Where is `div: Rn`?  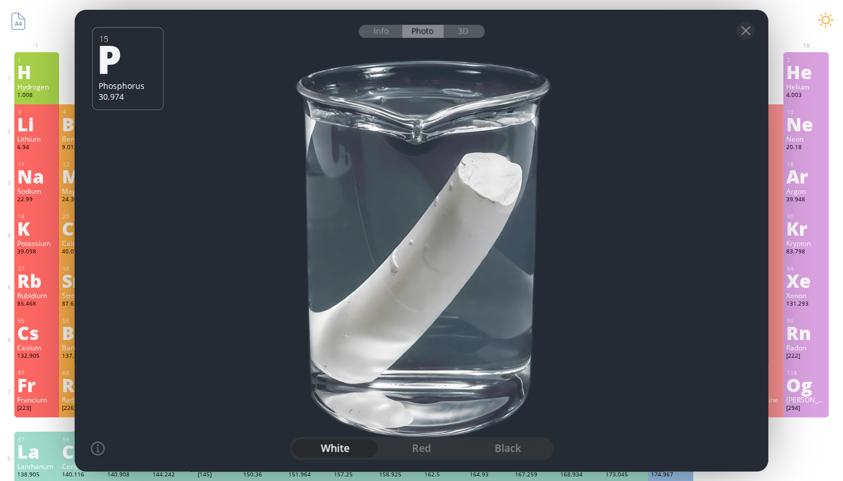
div: Rn is located at coordinates (806, 333).